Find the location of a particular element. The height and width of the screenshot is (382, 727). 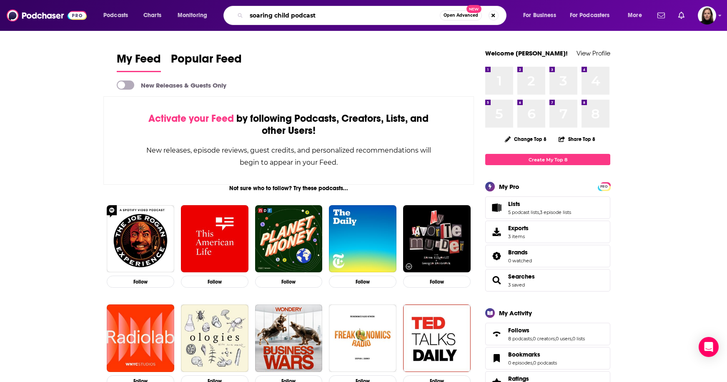

span: Popular Feed is located at coordinates (206, 61).